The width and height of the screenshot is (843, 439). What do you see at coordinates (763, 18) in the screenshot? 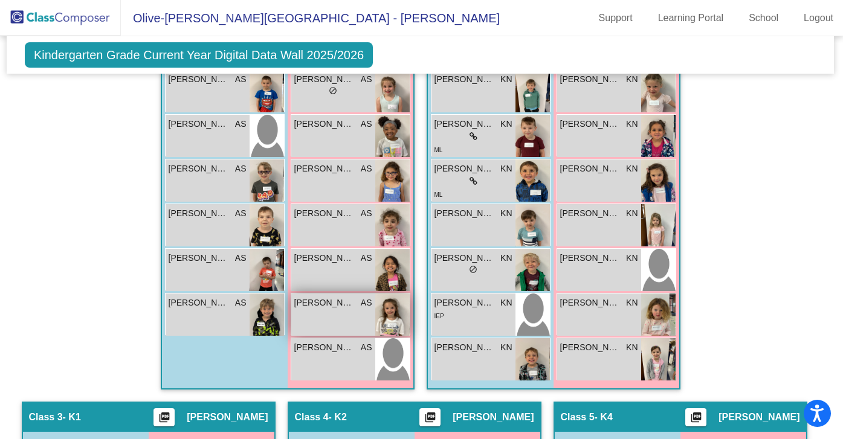
I see `a: School` at bounding box center [763, 18].